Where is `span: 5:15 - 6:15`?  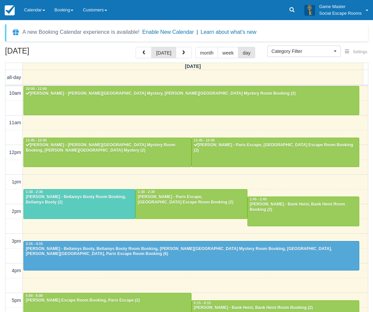
span: 5:15 - 6:15 is located at coordinates (202, 303).